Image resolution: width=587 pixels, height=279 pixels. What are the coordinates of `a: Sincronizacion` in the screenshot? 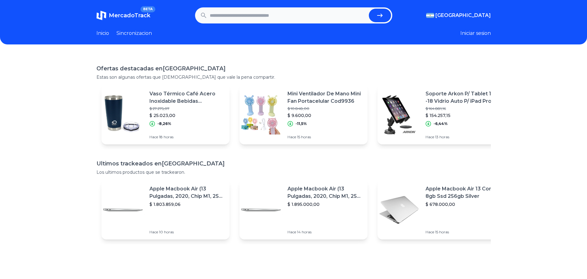 It's located at (134, 33).